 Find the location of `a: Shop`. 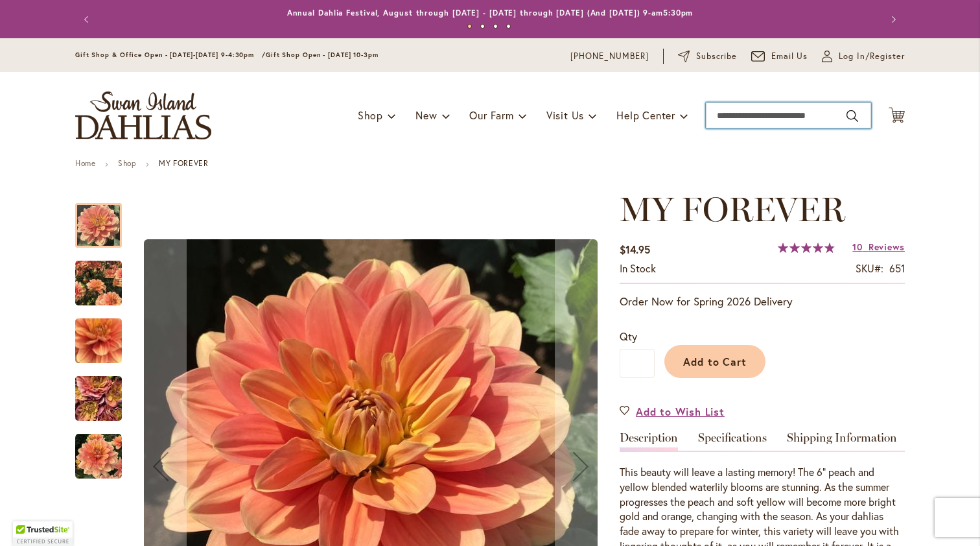

a: Shop is located at coordinates (127, 163).